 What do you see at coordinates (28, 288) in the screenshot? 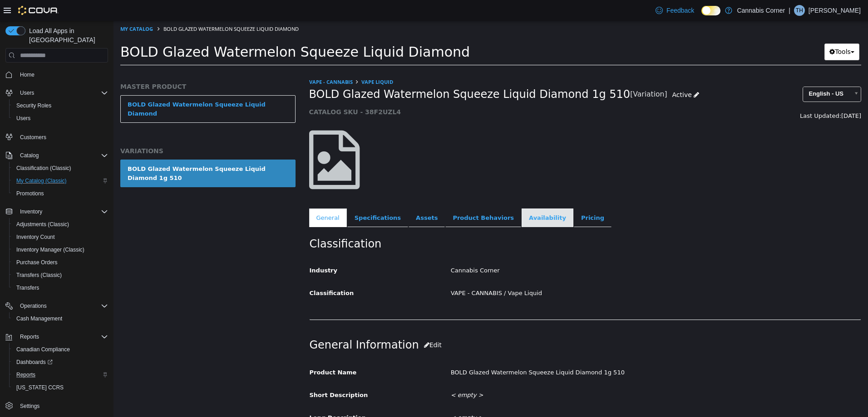
I see `a: Transfers` at bounding box center [28, 288].